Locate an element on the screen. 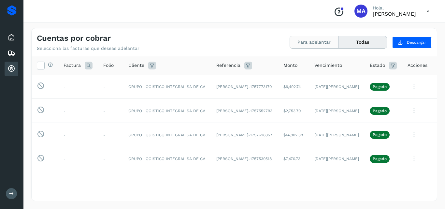 The image size is (445, 209). p: Hola, is located at coordinates (394, 8).